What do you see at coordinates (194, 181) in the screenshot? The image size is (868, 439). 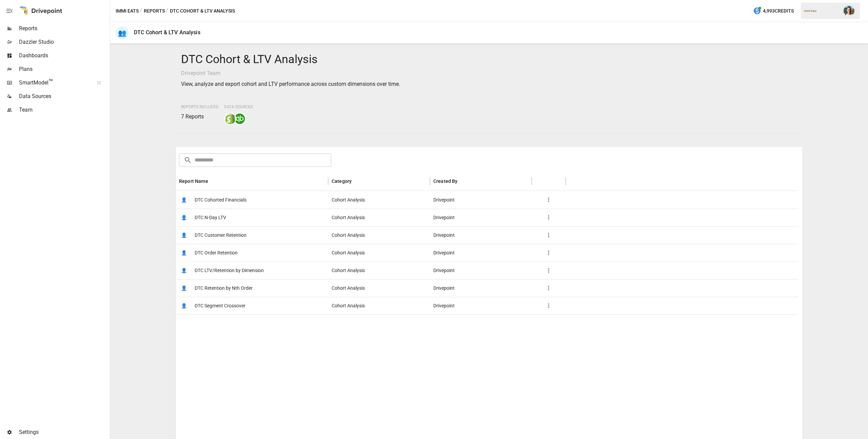 I see `div: Report Name` at bounding box center [194, 181].